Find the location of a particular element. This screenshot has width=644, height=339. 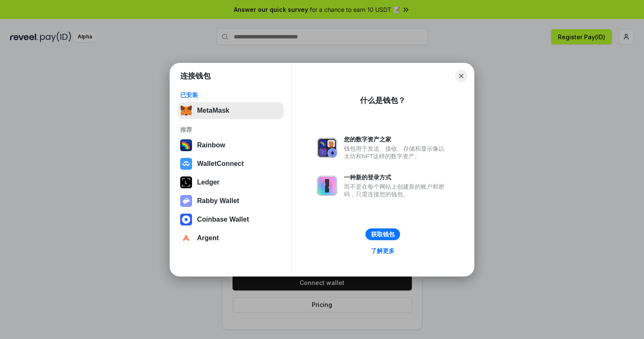

button: Rabby Wallet is located at coordinates (230, 201).